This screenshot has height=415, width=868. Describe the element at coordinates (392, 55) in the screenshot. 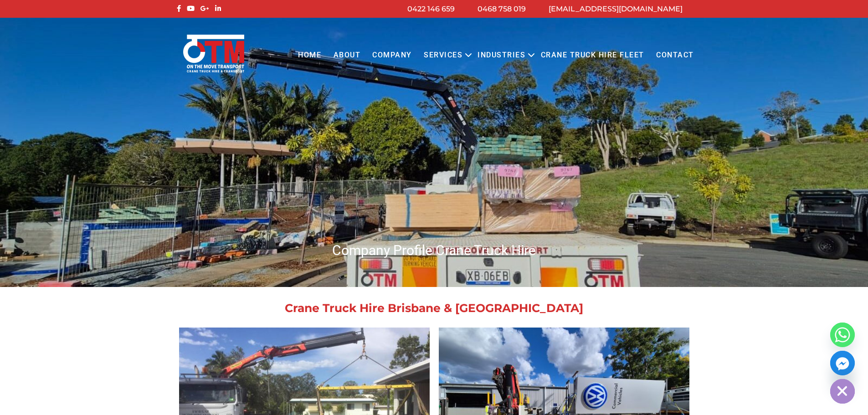

I see `a: COMPANY` at that location.